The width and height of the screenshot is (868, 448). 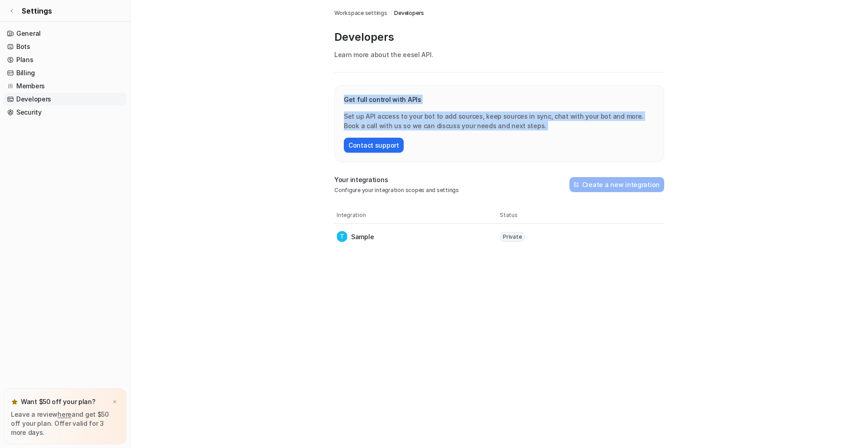 I want to click on a: Workspace settings, so click(x=361, y=13).